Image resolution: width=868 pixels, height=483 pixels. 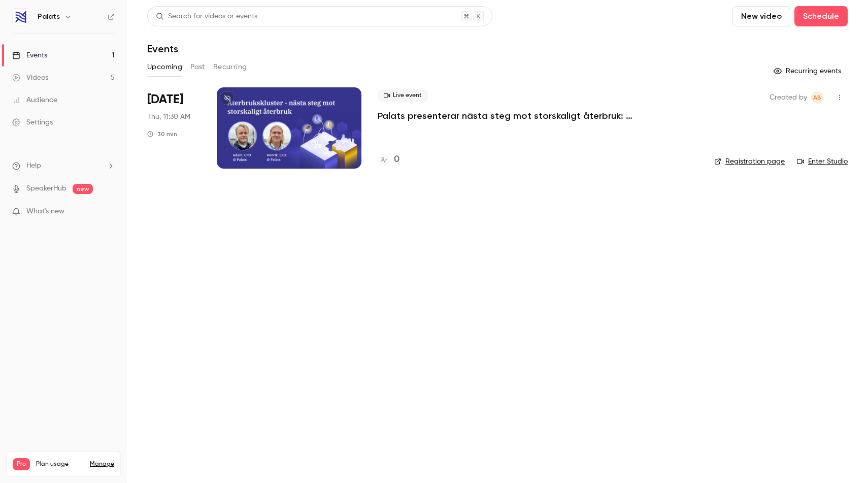 What do you see at coordinates (32, 123) in the screenshot?
I see `div: Settings` at bounding box center [32, 123].